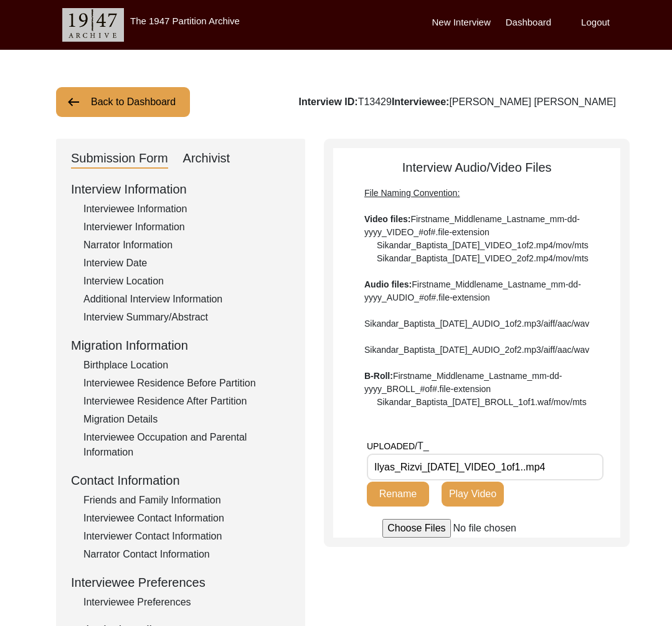  I want to click on div: Narrator Information, so click(187, 245).